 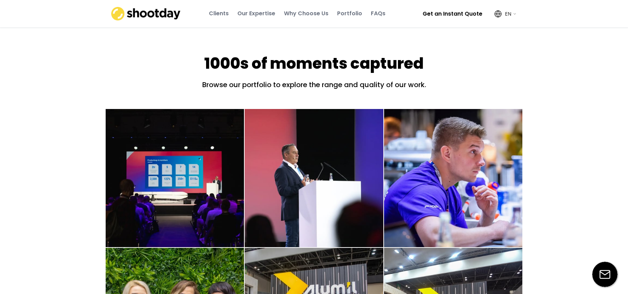 I want to click on img: Event-intl-1%20%E2%80%93%20140.webp, so click(x=175, y=178).